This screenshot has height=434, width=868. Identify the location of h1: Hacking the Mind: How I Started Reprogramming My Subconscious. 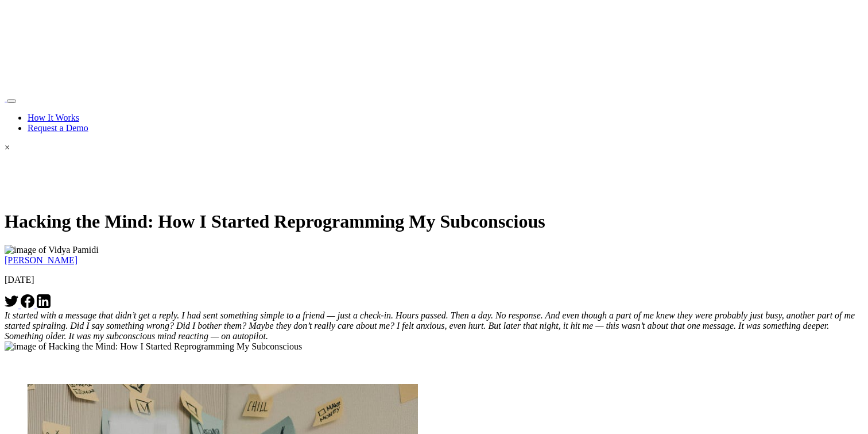
(434, 221).